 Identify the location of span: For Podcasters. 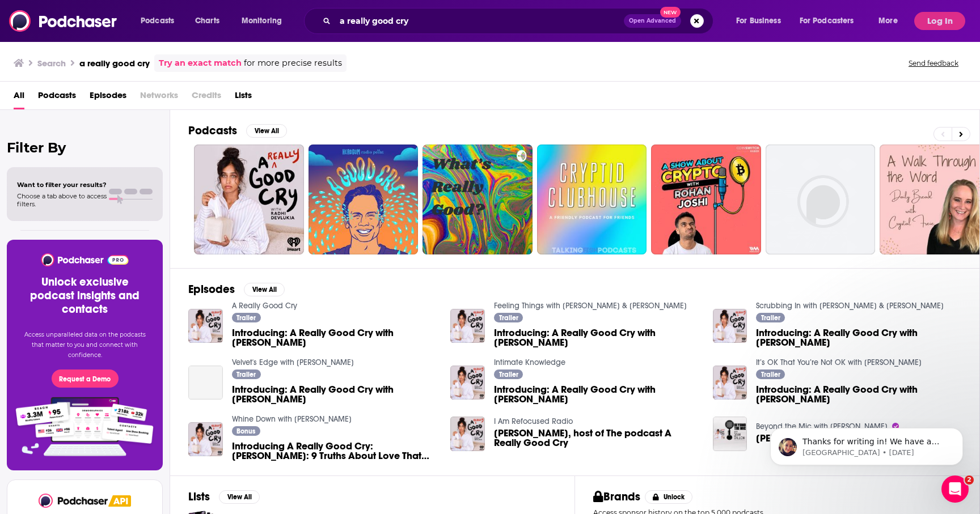
(827, 21).